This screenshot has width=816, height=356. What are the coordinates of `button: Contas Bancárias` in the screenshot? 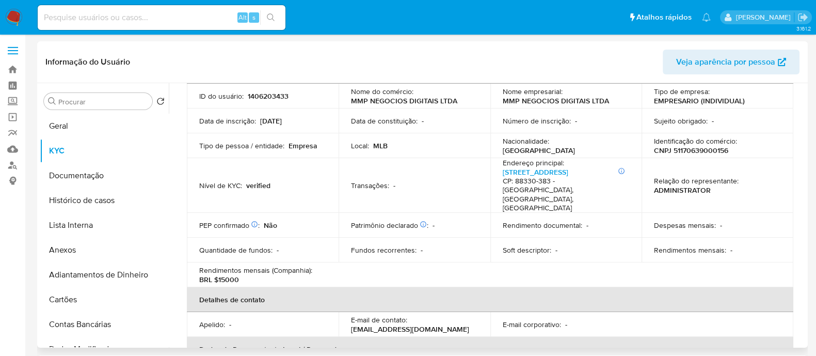 It's located at (104, 324).